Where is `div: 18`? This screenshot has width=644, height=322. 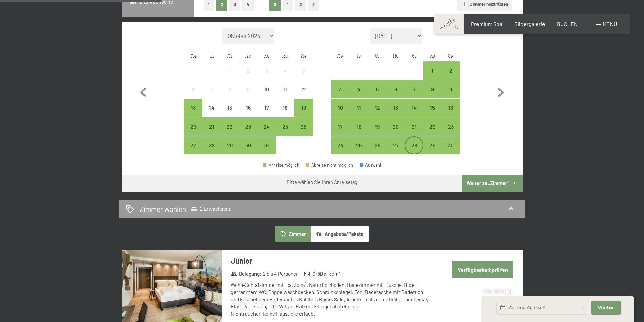 div: 18 is located at coordinates (285, 114).